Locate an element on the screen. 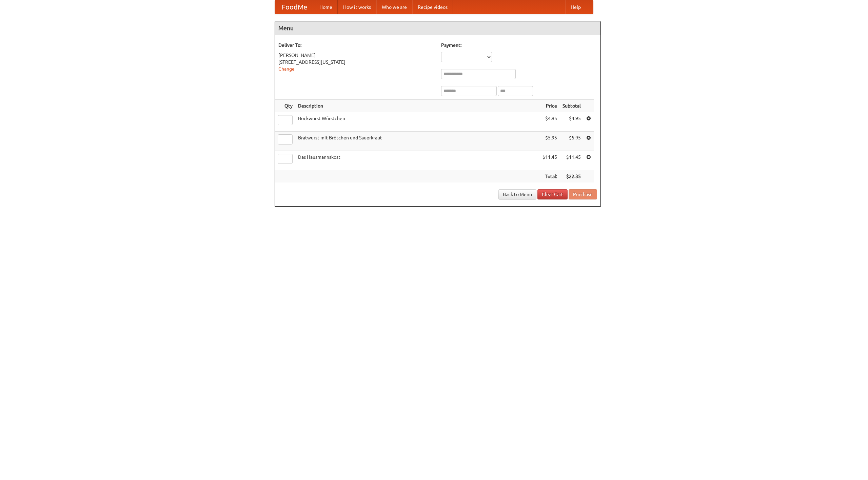 This screenshot has width=868, height=480. a: Who we are is located at coordinates (395, 7).